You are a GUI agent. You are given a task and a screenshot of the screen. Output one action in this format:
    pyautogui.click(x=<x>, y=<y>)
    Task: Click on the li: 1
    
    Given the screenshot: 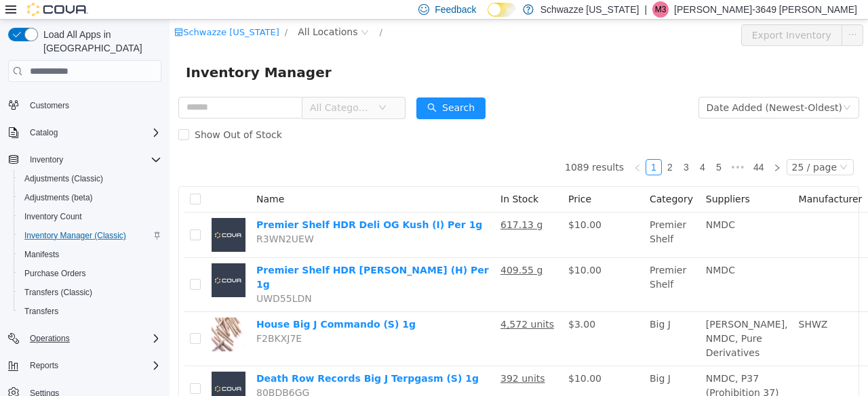 What is the action you would take?
    pyautogui.click(x=484, y=148)
    